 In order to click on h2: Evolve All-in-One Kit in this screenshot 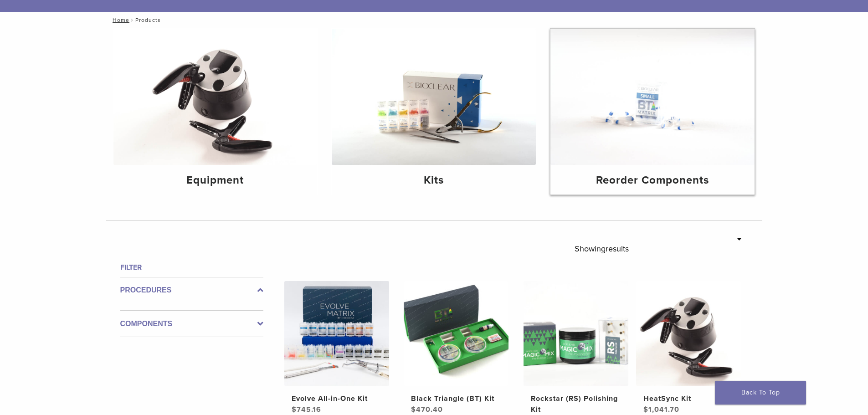, I will do `click(337, 398)`.